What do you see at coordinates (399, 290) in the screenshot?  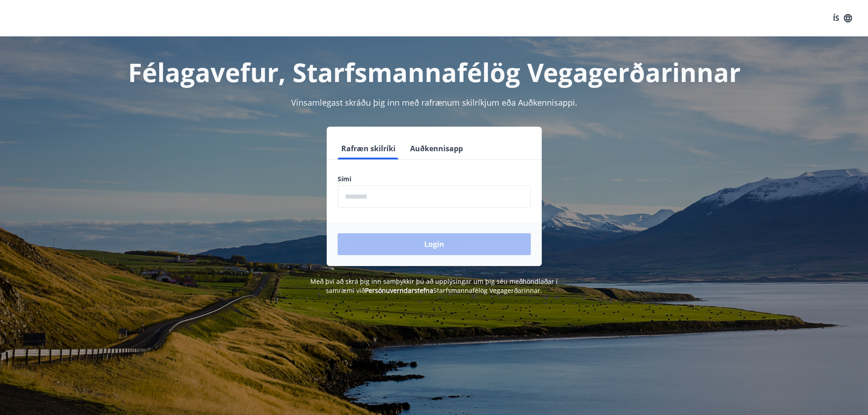 I see `a: Persónuverndarstefna` at bounding box center [399, 290].